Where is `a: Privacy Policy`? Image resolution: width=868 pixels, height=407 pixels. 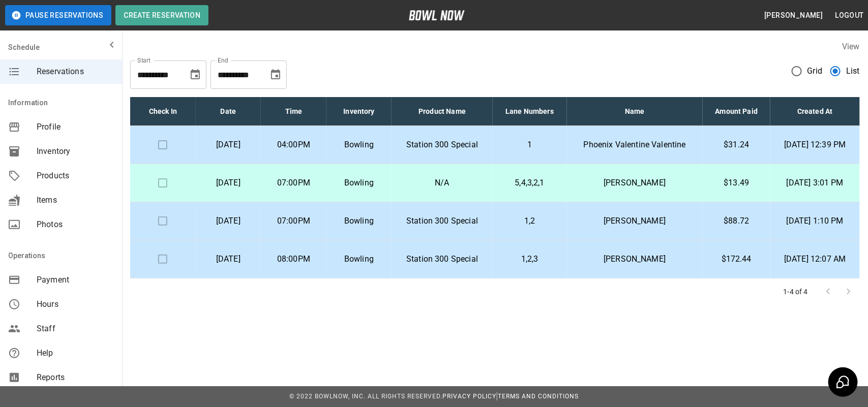
a: Privacy Policy is located at coordinates (470, 396).